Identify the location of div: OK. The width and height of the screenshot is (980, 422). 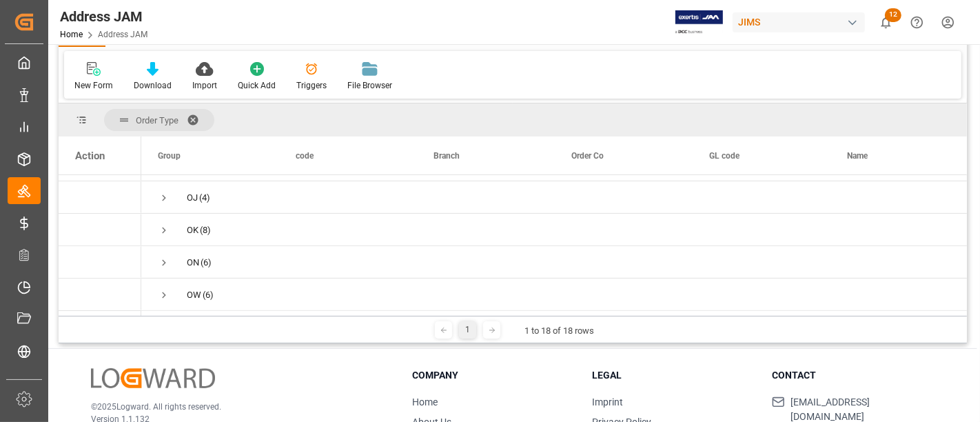
(192, 231).